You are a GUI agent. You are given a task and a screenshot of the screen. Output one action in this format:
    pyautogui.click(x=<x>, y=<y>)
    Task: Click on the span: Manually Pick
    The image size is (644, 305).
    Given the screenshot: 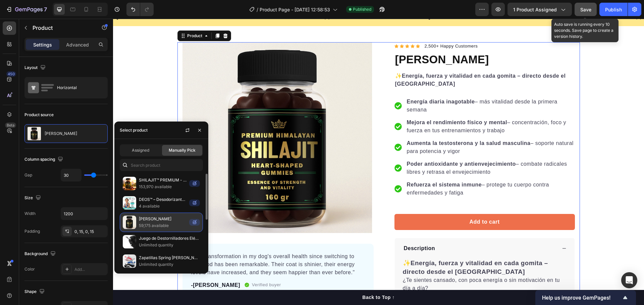 What is the action you would take?
    pyautogui.click(x=182, y=150)
    